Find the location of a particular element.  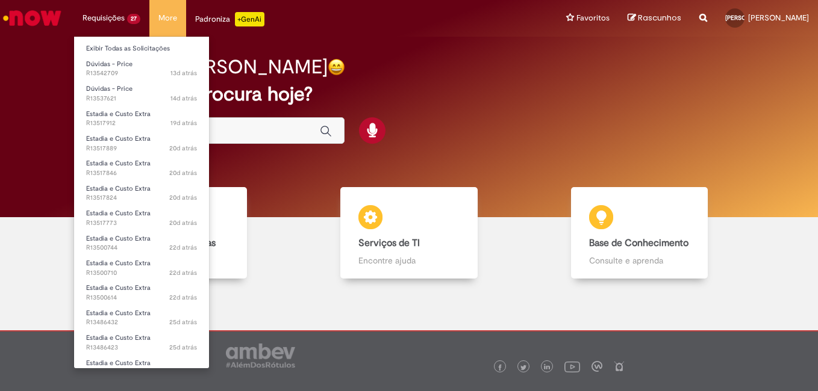

ul: Requisições is located at coordinates (141, 202).